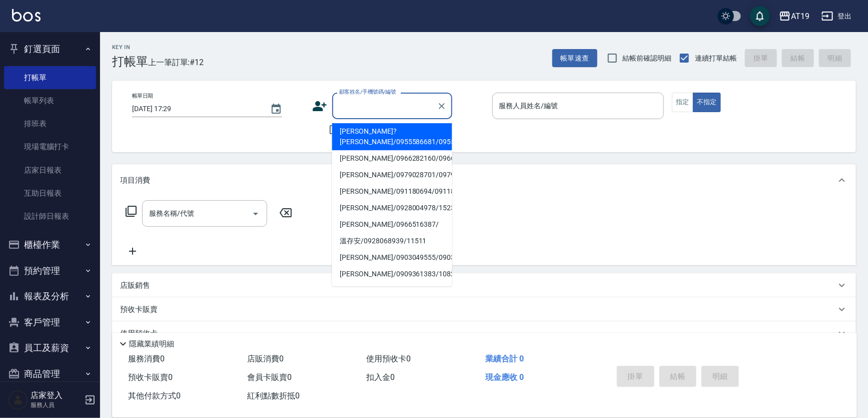 The height and width of the screenshot is (418, 868). Describe the element at coordinates (50, 373) in the screenshot. I see `button: 商品管理` at that location.